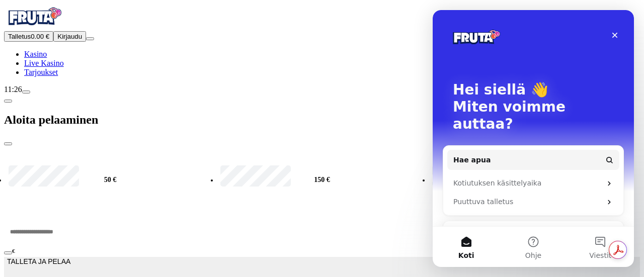  I want to click on p: Hei siellä 👋, so click(101, 80).